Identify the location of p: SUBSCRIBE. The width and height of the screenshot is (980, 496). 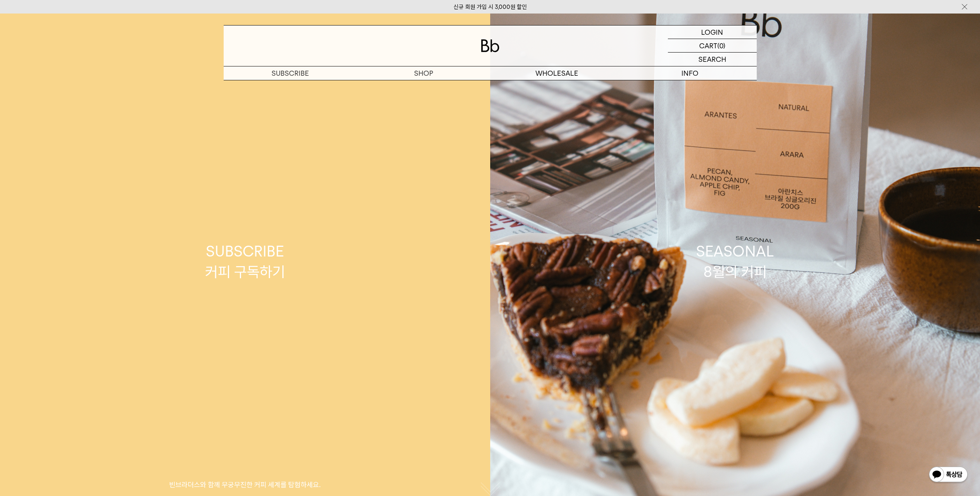
(290, 73).